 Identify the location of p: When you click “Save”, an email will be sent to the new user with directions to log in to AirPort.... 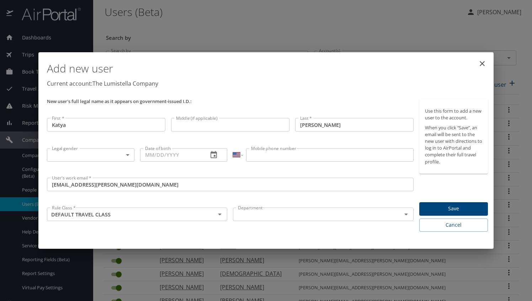
(453, 145).